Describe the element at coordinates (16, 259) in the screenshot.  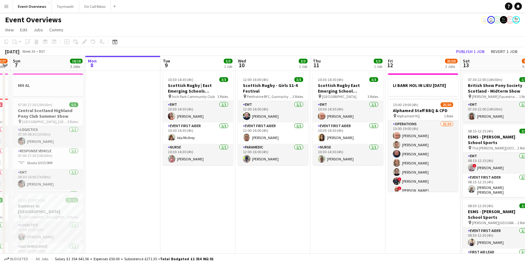
I see `button: Budgeted` at that location.